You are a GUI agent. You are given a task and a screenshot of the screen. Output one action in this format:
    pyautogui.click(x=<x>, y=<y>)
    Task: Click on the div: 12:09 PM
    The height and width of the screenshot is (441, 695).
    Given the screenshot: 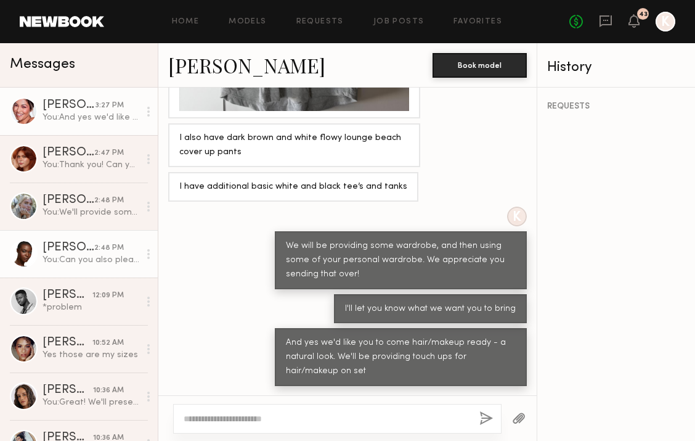 What is the action you would take?
    pyautogui.click(x=108, y=295)
    